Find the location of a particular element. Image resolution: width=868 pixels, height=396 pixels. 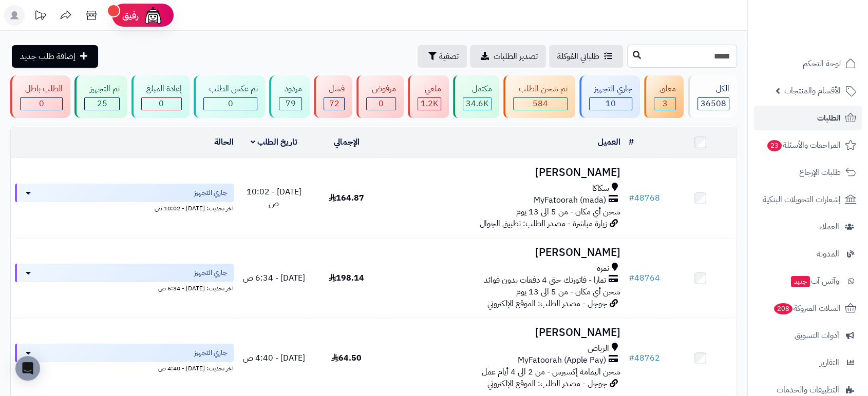

span: إضافة طلب جديد is located at coordinates (48, 56).